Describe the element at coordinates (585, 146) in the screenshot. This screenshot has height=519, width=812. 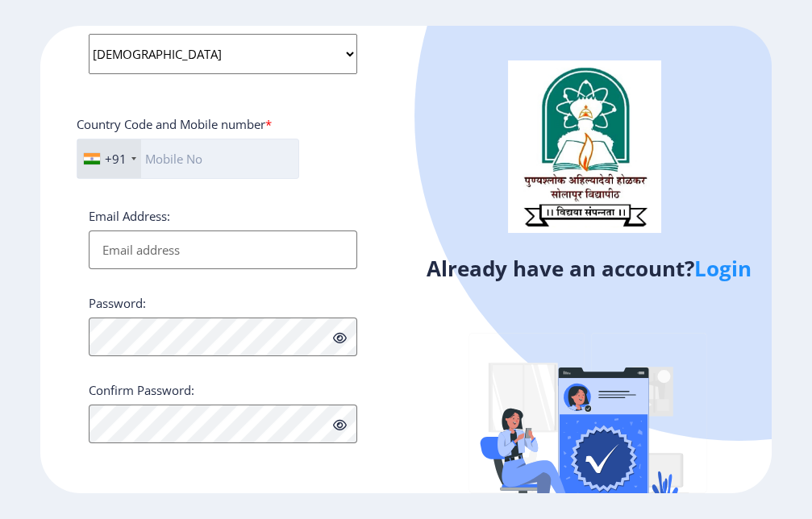
I see `img: logo` at that location.